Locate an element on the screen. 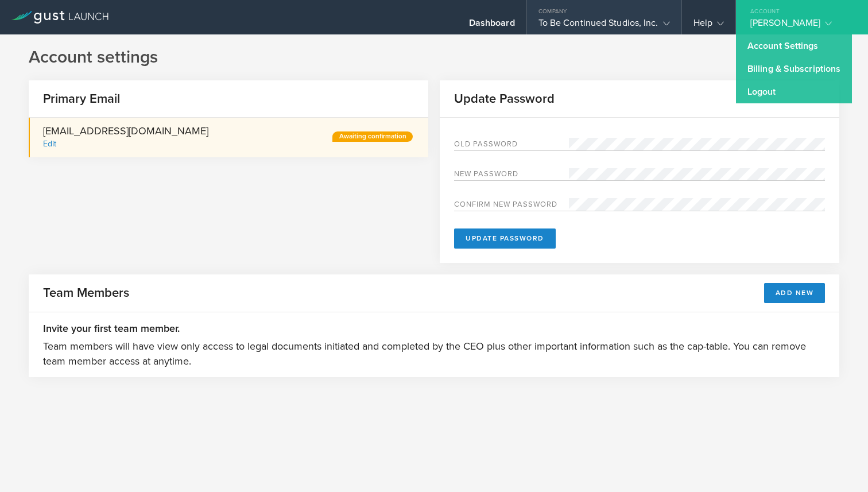 The height and width of the screenshot is (492, 868). button: Update Password is located at coordinates (505, 238).